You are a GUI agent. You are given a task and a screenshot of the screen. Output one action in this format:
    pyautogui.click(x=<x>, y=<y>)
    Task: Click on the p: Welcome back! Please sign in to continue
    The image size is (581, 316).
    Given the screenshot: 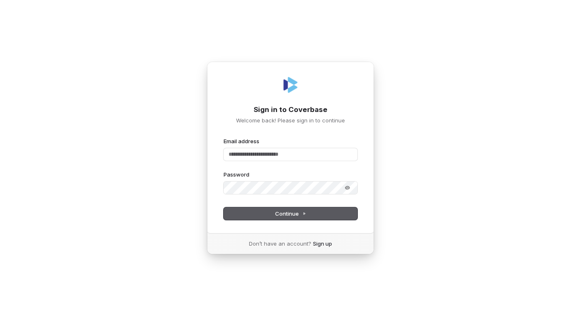 What is the action you would take?
    pyautogui.click(x=291, y=120)
    